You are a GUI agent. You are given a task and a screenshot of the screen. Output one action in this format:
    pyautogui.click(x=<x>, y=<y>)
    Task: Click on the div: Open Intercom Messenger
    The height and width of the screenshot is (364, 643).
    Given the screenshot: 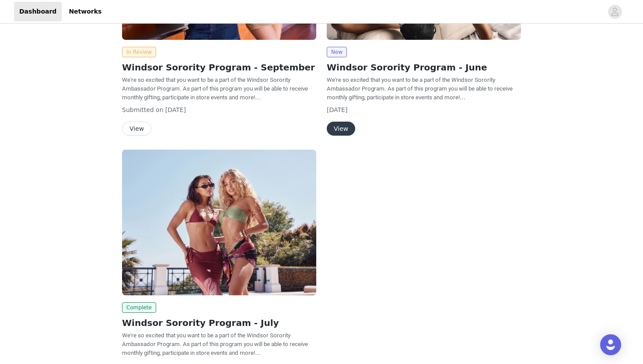 What is the action you would take?
    pyautogui.click(x=611, y=345)
    